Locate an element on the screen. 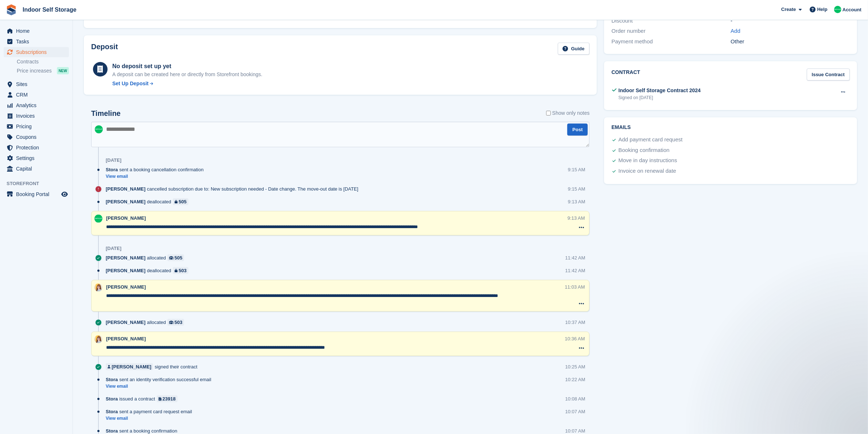 The width and height of the screenshot is (868, 434). h2: Contract is located at coordinates (626, 74).